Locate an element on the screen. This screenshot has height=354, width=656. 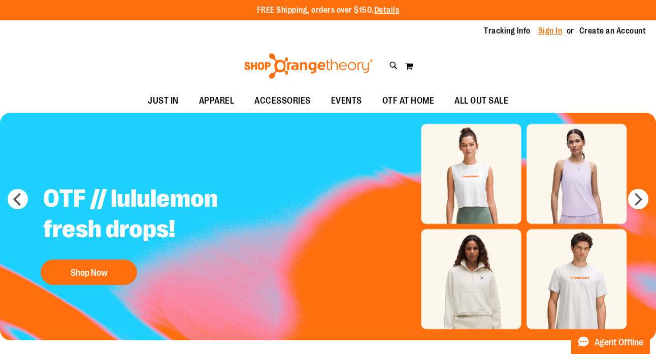
span: JUST IN is located at coordinates (163, 101).